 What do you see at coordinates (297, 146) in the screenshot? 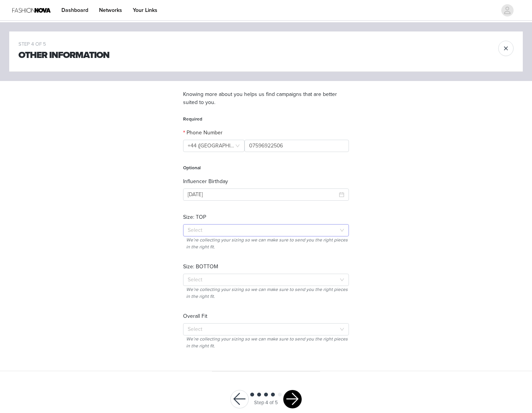
I see `input: (000) 000-0000` at bounding box center [297, 146].